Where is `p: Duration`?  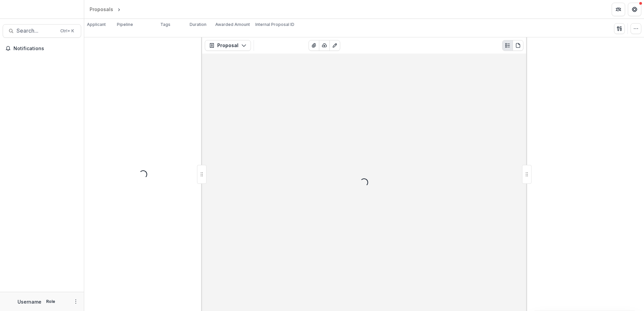 p: Duration is located at coordinates (198, 25).